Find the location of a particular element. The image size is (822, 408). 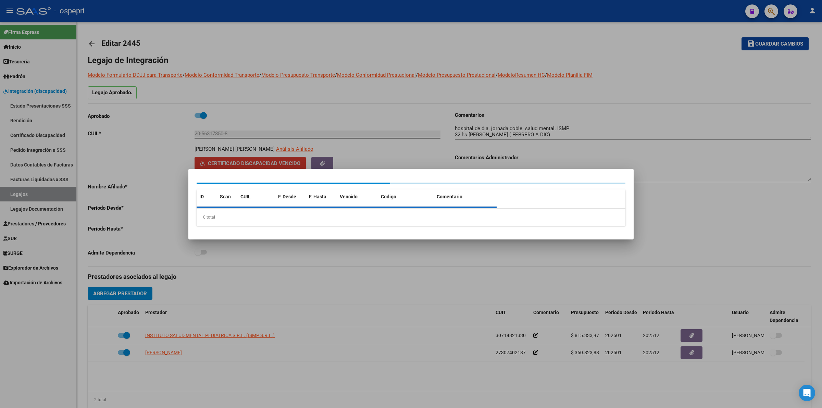

span: Scan is located at coordinates (225, 197).